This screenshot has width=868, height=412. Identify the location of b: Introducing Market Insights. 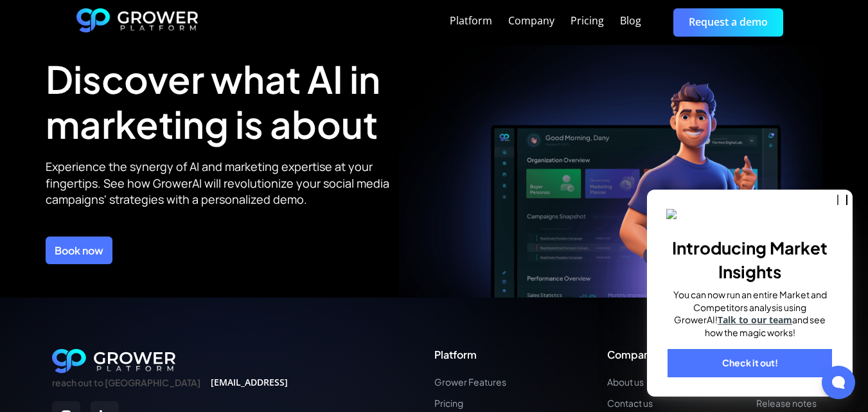
(749, 259).